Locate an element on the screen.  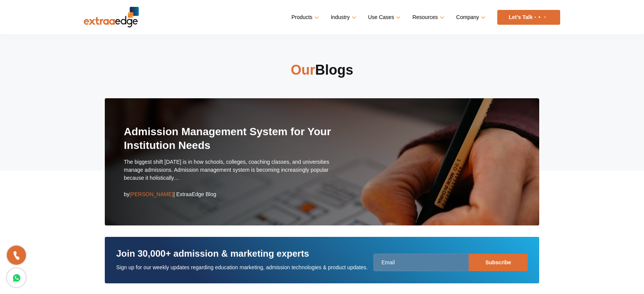
h3: Join 30,000+ admission & marketing experts is located at coordinates (242, 255).